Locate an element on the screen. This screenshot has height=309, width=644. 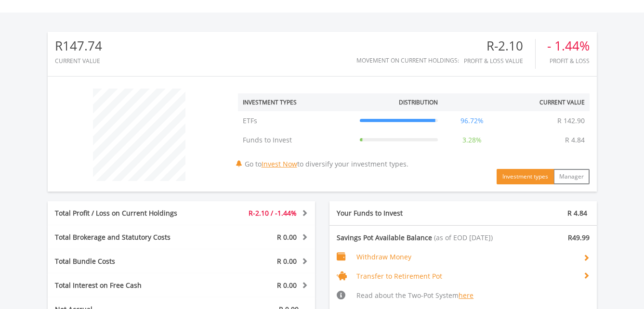
td: Funds to Invest is located at coordinates (296, 140).